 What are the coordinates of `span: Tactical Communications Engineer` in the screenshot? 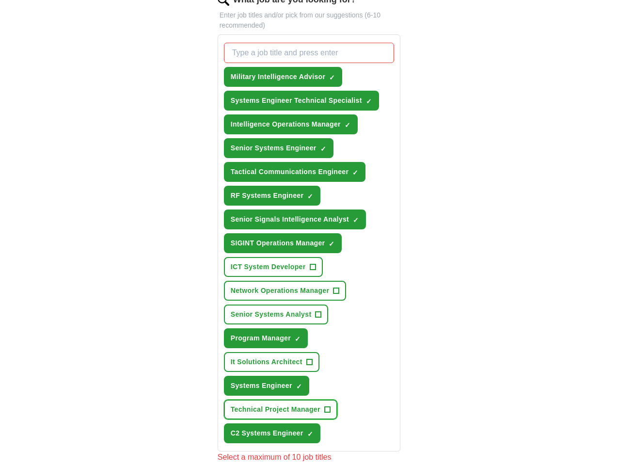 It's located at (290, 172).